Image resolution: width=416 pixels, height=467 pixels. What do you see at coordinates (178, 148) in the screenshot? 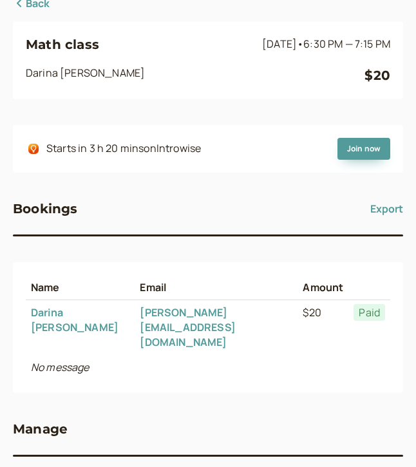
I see `span: Introwise` at bounding box center [178, 148].